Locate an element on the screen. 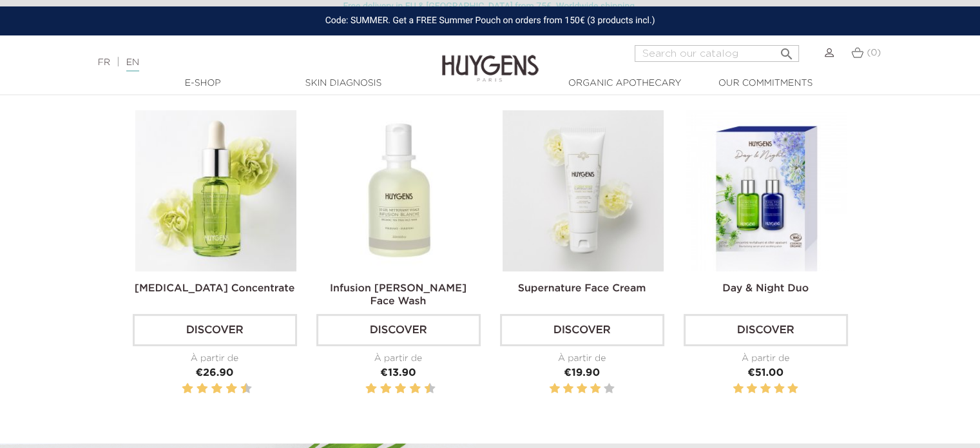  img: Supernature Face Cream is located at coordinates (583, 191).